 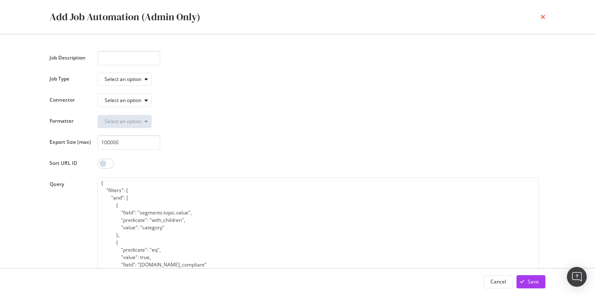 What do you see at coordinates (70, 122) in the screenshot?
I see `label: Formatter` at bounding box center [70, 122].